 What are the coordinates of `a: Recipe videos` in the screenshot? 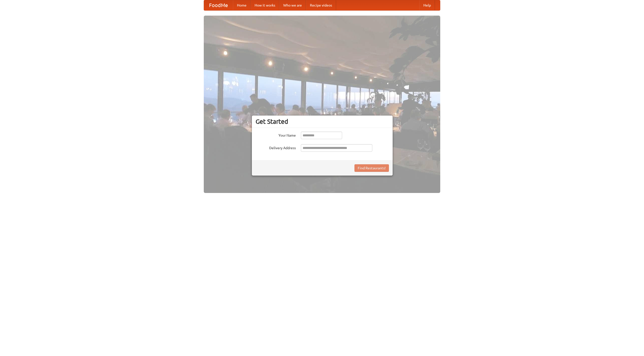 It's located at (321, 5).